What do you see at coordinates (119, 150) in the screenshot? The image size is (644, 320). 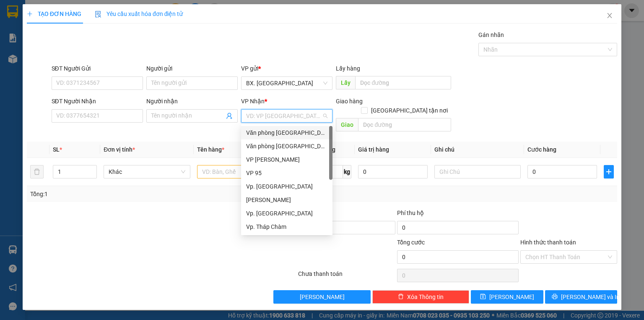 I see `span: Đơn vị tính` at bounding box center [119, 150].